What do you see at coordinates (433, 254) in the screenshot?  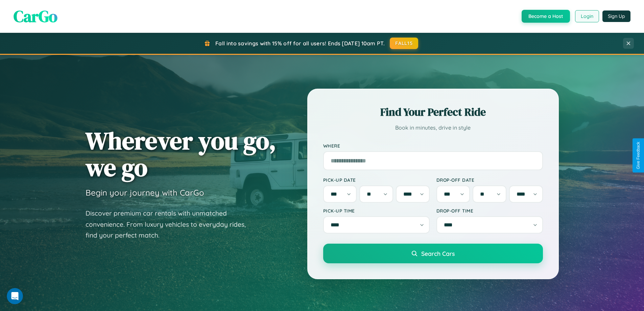 I see `button: Search Cars` at bounding box center [433, 254].